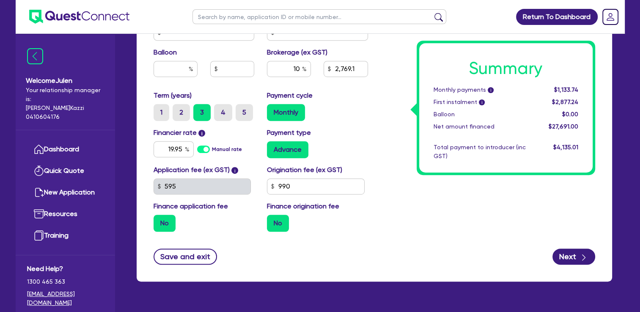 The width and height of the screenshot is (640, 312). I want to click on label: 5, so click(244, 112).